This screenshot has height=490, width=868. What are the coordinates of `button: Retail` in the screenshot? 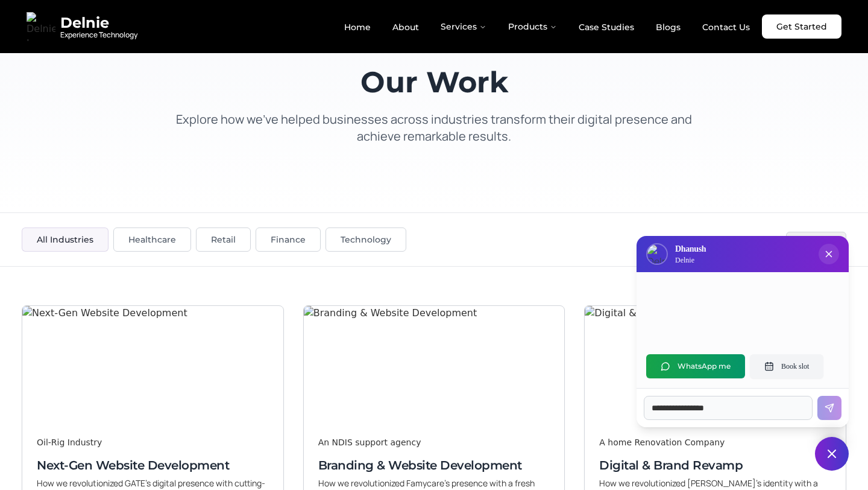 It's located at (223, 240).